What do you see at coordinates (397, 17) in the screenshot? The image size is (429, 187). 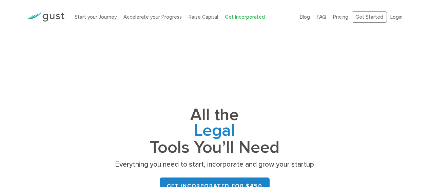 I see `a: Login` at bounding box center [397, 17].